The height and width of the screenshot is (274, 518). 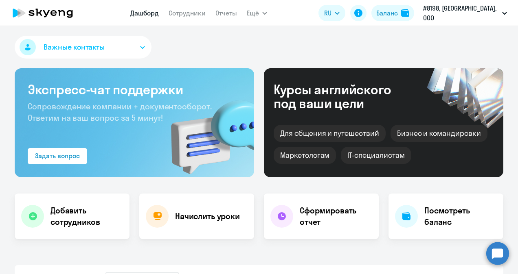 What do you see at coordinates (253, 13) in the screenshot?
I see `span: Ещё` at bounding box center [253, 13].